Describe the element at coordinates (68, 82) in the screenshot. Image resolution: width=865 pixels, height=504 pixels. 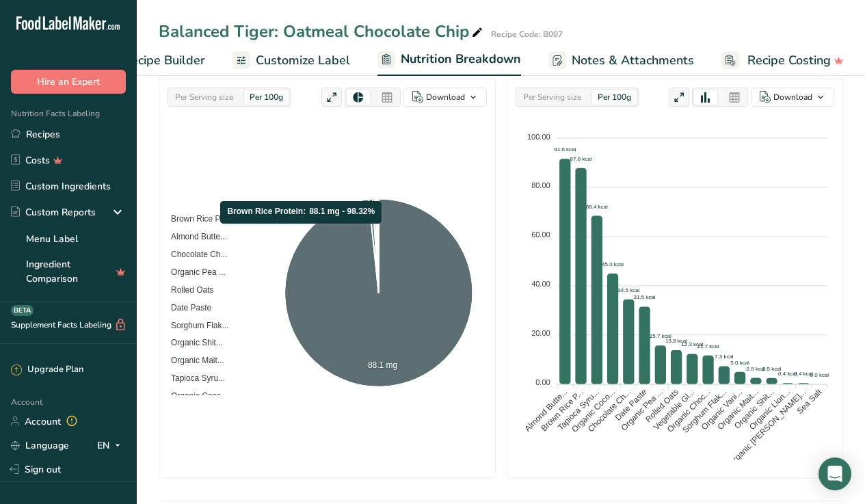
I see `button: Hire an Expert` at that location.